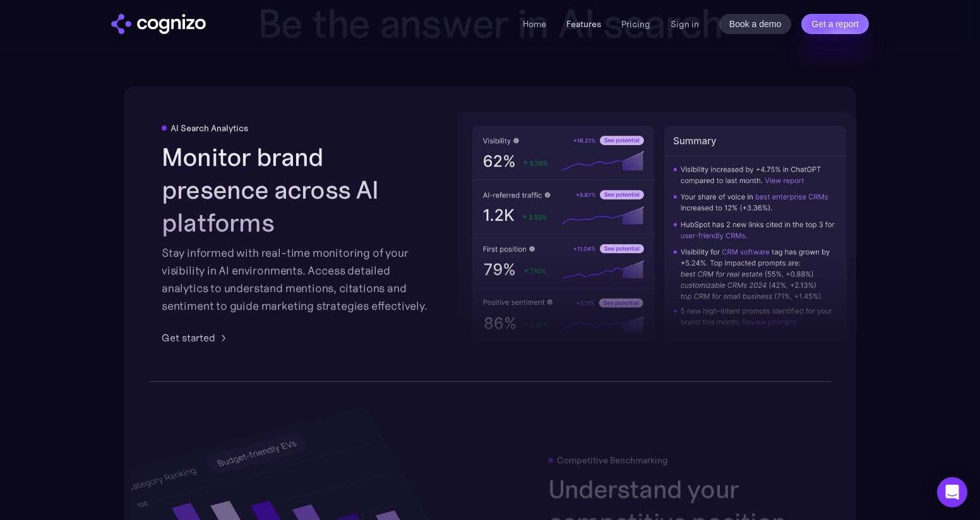 The height and width of the screenshot is (520, 980). I want to click on a: Features, so click(583, 24).